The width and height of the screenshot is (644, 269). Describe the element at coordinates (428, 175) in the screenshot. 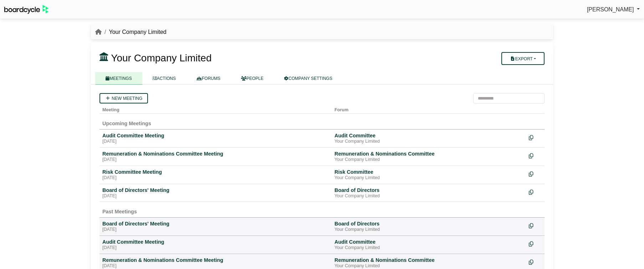

I see `a: Risk Committee Your Company Limited` at that location.